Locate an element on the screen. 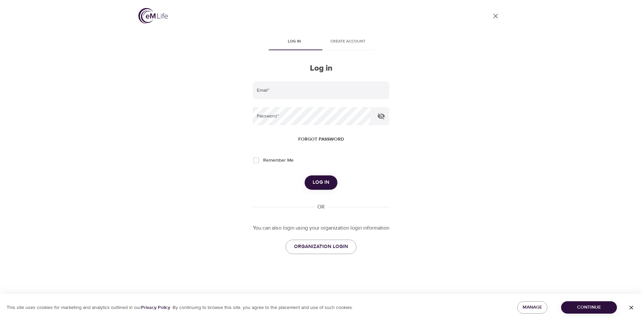  div: disabled tabs example is located at coordinates (321, 42).